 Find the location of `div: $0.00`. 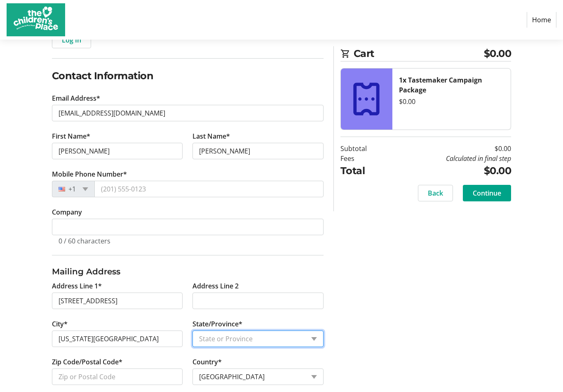

div: $0.00 is located at coordinates (451, 102).